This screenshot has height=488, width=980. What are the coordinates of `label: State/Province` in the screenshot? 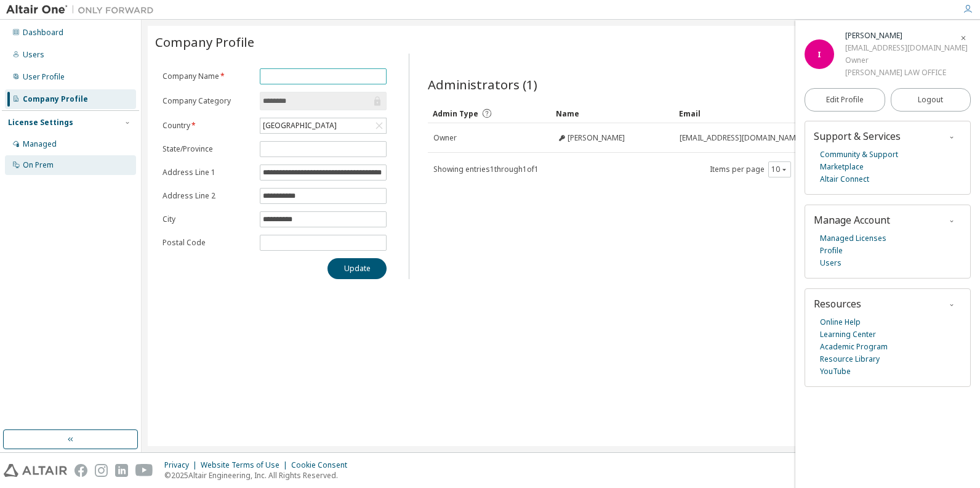 It's located at (207, 149).